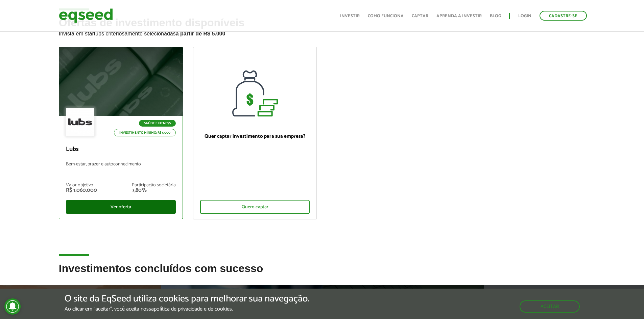  I want to click on a: Quer captar investimento para sua empresa? Quero captar, so click(255, 133).